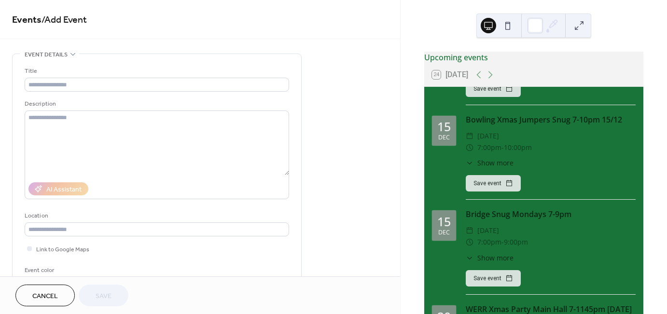 Image resolution: width=667 pixels, height=314 pixels. Describe the element at coordinates (46, 55) in the screenshot. I see `span: Event details` at that location.